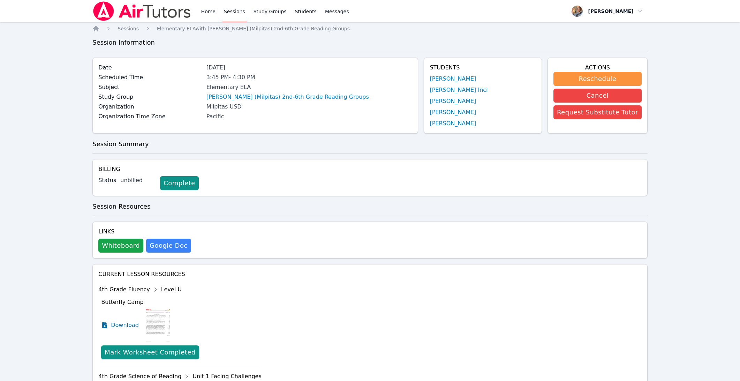 This screenshot has width=740, height=381. Describe the element at coordinates (144, 232) in the screenshot. I see `h4: Links` at that location.